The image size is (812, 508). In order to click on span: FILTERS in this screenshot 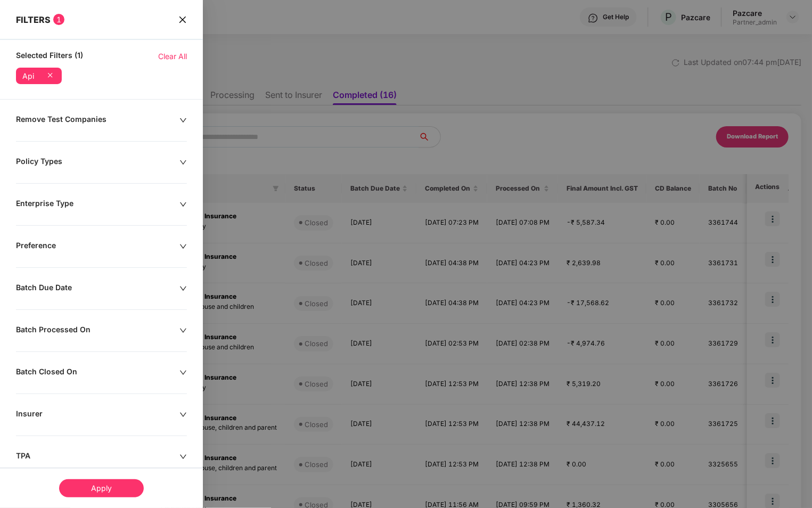, I will do `click(33, 19)`.